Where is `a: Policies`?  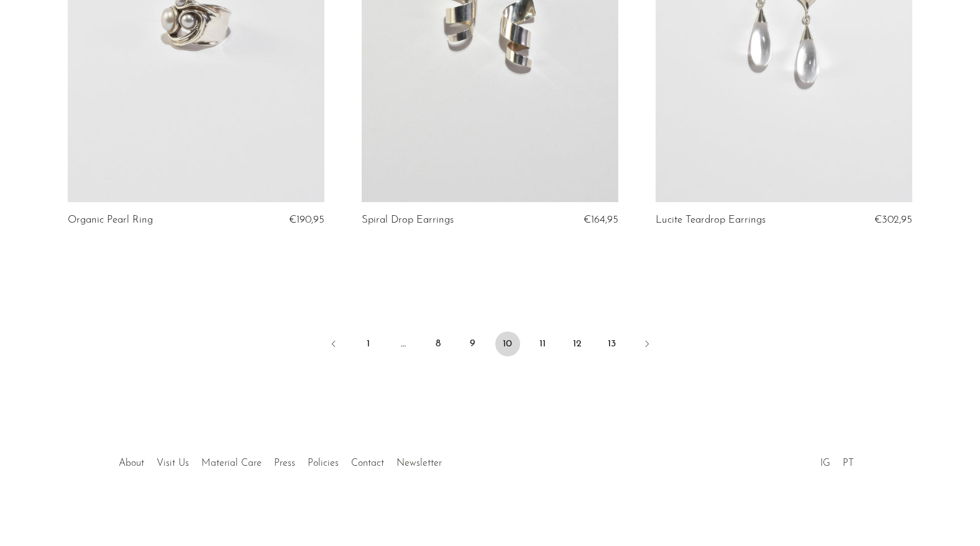
a: Policies is located at coordinates (323, 463).